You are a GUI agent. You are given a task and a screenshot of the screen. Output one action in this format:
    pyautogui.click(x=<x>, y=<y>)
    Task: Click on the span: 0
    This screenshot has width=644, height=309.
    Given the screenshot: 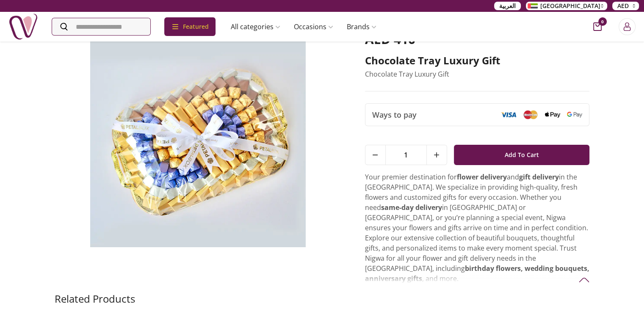 What is the action you would take?
    pyautogui.click(x=602, y=22)
    